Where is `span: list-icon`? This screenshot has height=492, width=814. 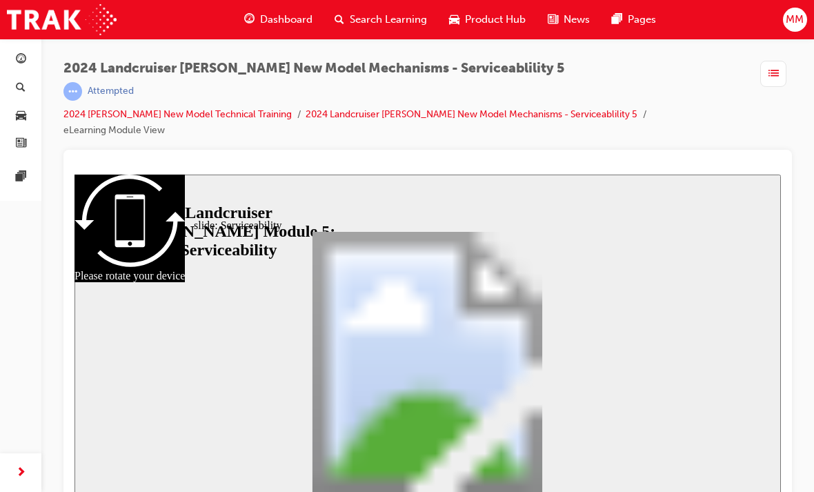 span: list-icon is located at coordinates (773, 74).